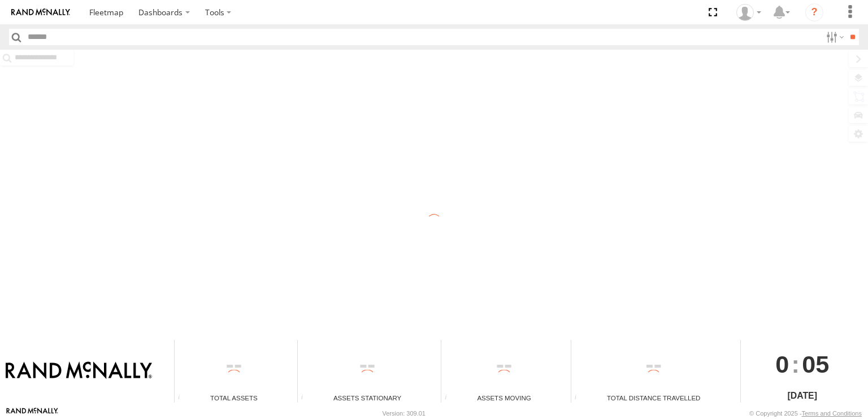  Describe the element at coordinates (580, 398) in the screenshot. I see `div: Total distance travelled by all assets within specified date range and applied filters` at that location.